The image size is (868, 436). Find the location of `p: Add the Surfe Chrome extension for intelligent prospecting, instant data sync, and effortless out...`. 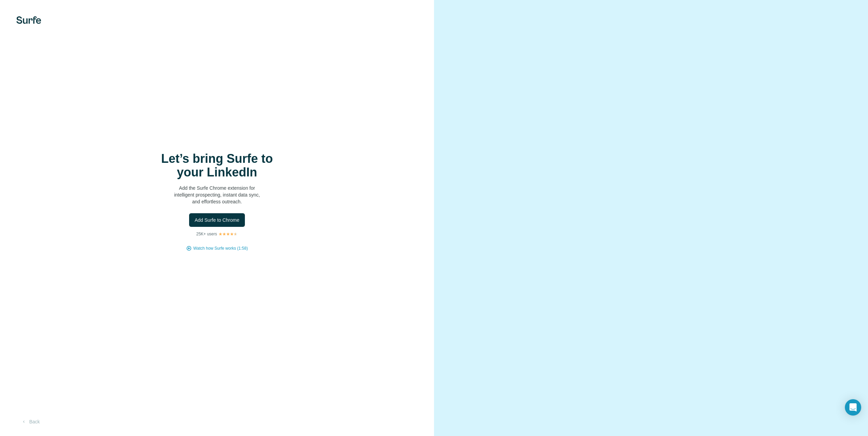

p: Add the Surfe Chrome extension for intelligent prospecting, instant data sync, and effortless out... is located at coordinates (217, 195).